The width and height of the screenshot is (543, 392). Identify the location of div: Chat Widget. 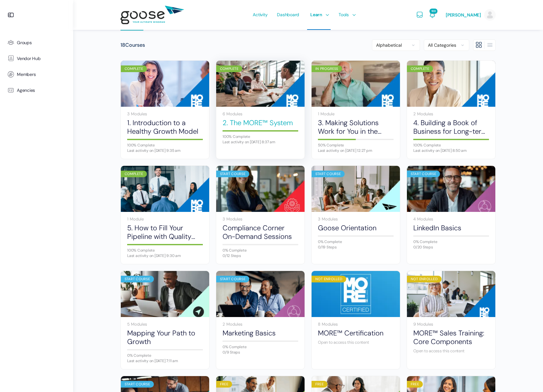
(528, 377).